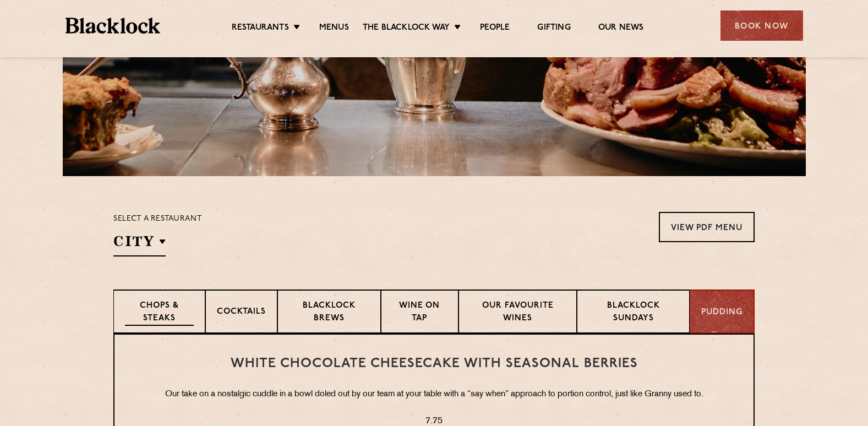 Image resolution: width=868 pixels, height=426 pixels. I want to click on h2: City, so click(140, 244).